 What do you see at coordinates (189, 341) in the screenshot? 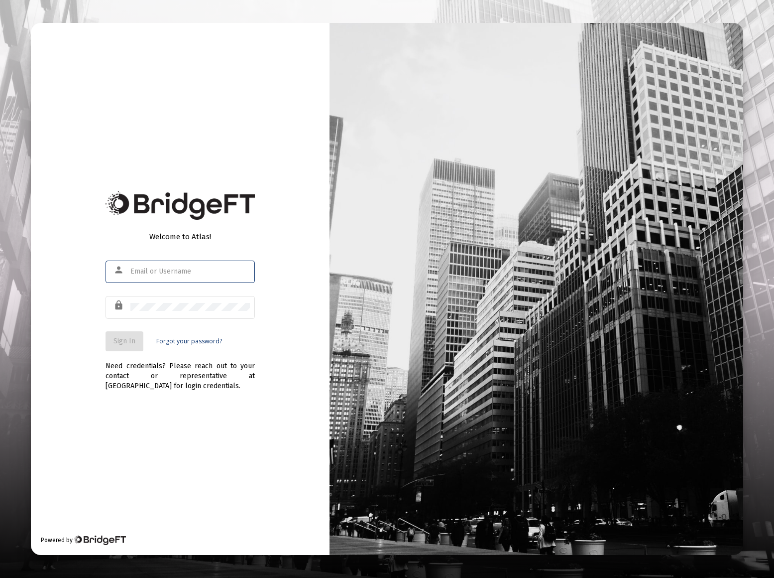
I see `a: Forgot your password?` at bounding box center [189, 341].